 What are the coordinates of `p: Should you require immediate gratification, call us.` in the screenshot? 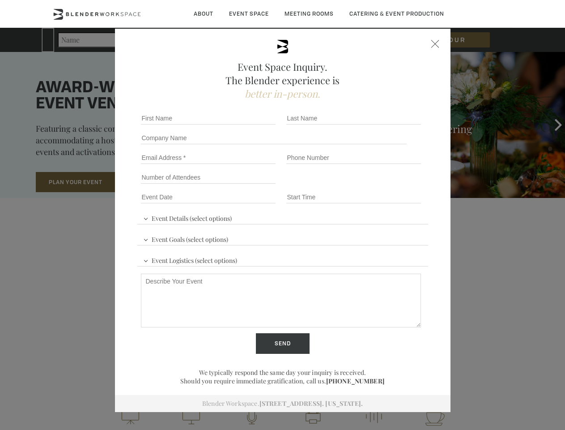 It's located at (283, 380).